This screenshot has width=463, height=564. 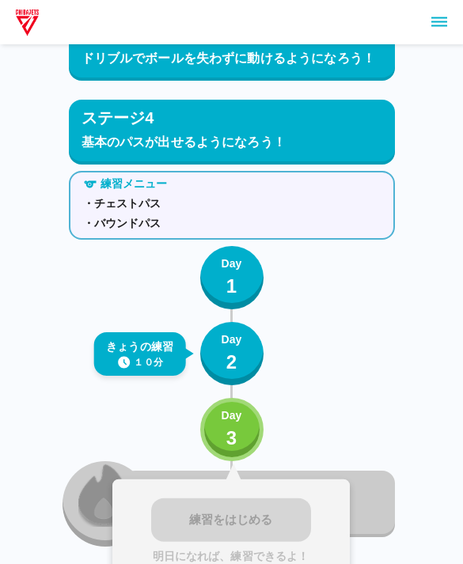 What do you see at coordinates (232, 142) in the screenshot?
I see `p: 基本のパスが出せるようになろう！` at bounding box center [232, 142].